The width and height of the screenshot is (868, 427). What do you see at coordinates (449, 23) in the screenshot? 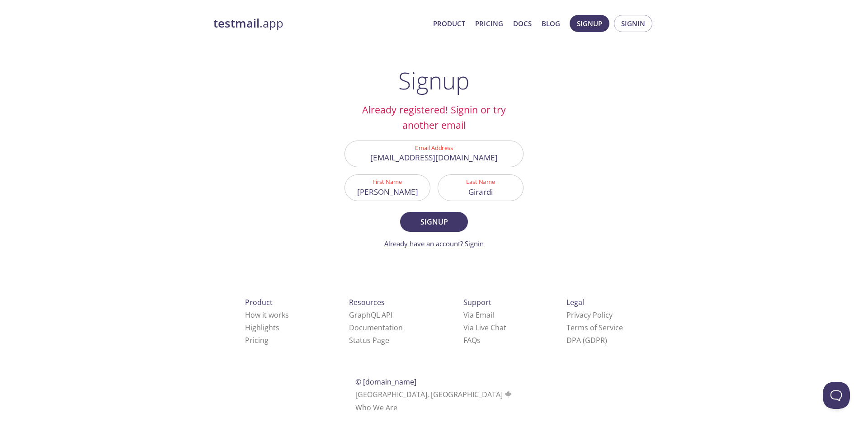
I see `a: Product` at bounding box center [449, 23].